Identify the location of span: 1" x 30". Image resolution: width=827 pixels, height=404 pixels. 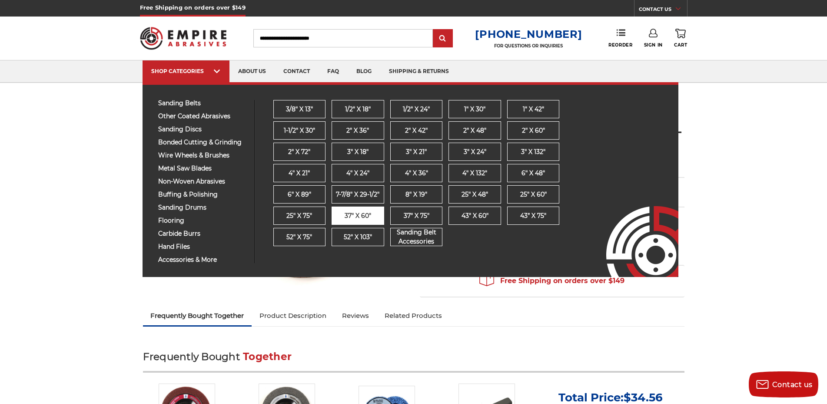
(474, 109).